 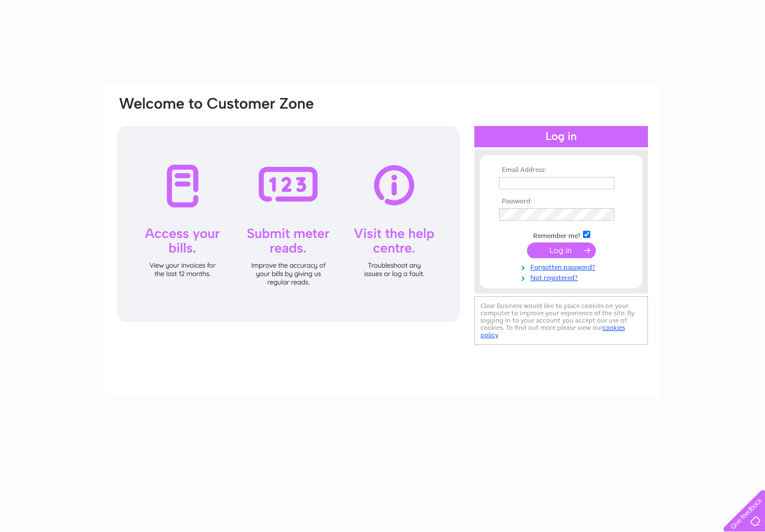 I want to click on a: Not registered?, so click(x=563, y=277).